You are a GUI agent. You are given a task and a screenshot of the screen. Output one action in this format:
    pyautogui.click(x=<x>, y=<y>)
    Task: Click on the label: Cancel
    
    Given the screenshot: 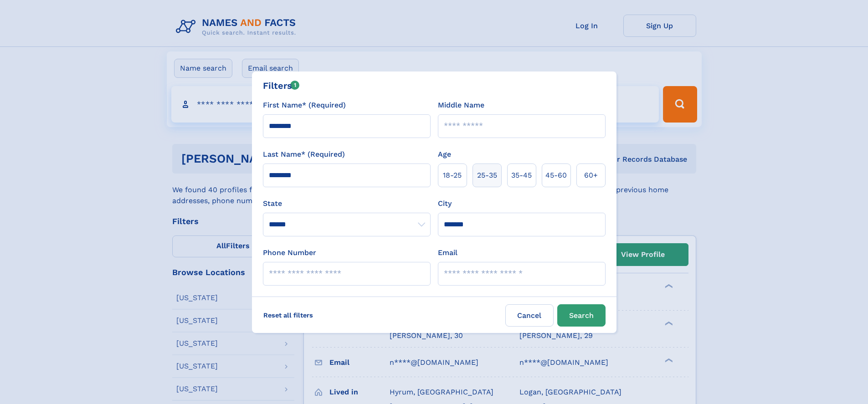 What is the action you would take?
    pyautogui.click(x=530, y=315)
    